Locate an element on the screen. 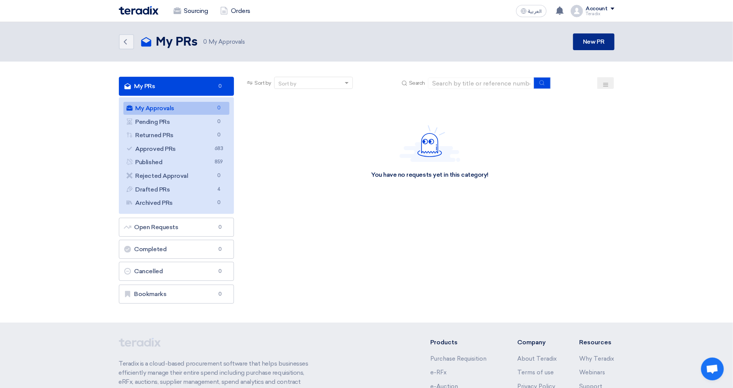 This screenshot has height=388, width=733. a: Published is located at coordinates (177, 162).